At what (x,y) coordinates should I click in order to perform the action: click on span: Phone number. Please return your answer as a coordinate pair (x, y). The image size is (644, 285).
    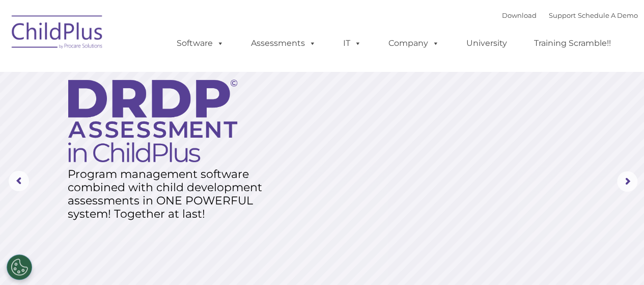
    Looking at the image, I should click on (163, 112).